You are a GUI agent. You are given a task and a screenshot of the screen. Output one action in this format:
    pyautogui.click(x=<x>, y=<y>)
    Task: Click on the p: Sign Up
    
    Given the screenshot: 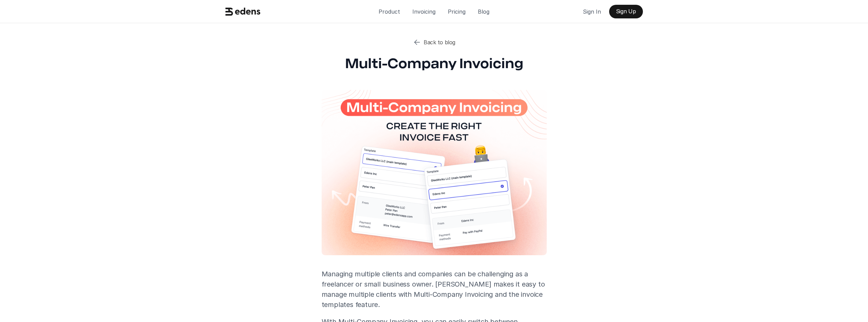 What is the action you would take?
    pyautogui.click(x=626, y=11)
    